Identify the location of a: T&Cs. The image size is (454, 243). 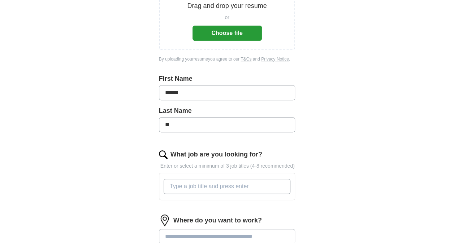
(246, 59).